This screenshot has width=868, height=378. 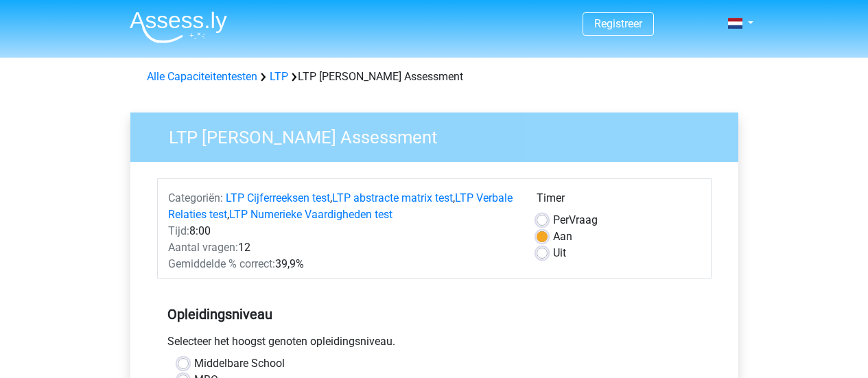 I want to click on label: Middelbare School, so click(x=239, y=364).